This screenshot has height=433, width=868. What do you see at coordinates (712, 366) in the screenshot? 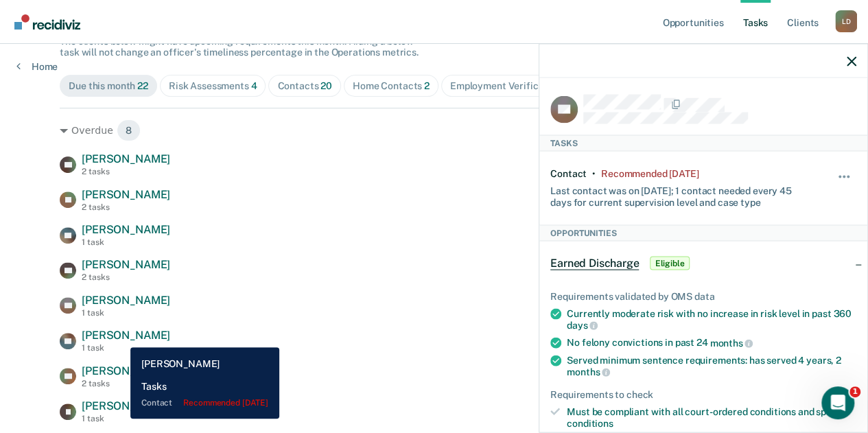
I see `div: Served minimum sentence requirements: has served 4 years, 2` at bounding box center [712, 366].